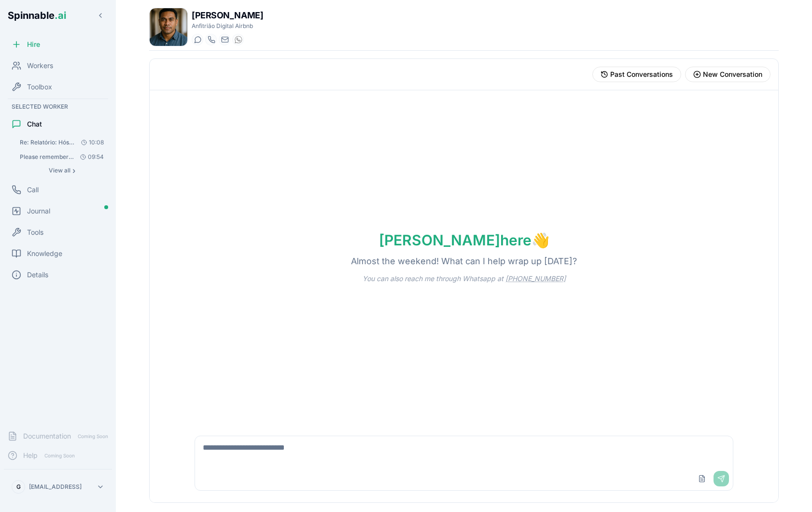  What do you see at coordinates (45, 254) in the screenshot?
I see `span: Knowledge` at bounding box center [45, 254].